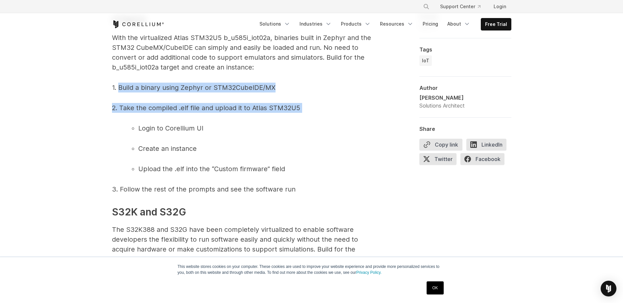 The image size is (623, 303). What do you see at coordinates (212, 169) in the screenshot?
I see `span: Upload the .elf into the “Custom firmware” field` at bounding box center [212, 169].